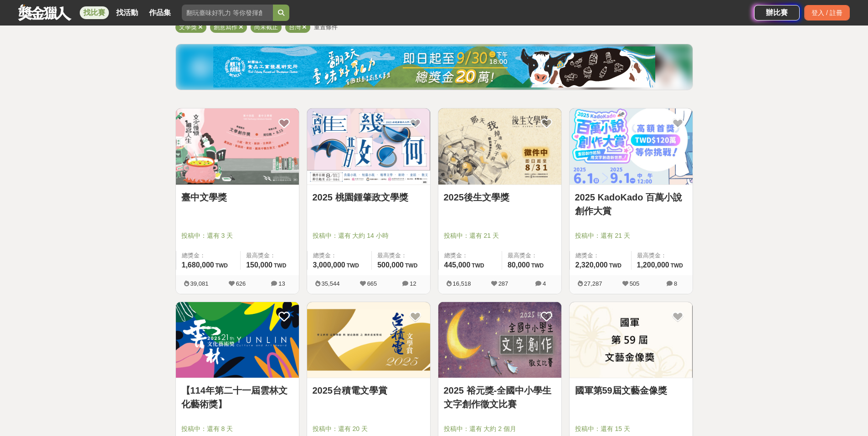 This screenshot has width=868, height=436. Describe the element at coordinates (503, 283) in the screenshot. I see `span: 287` at that location.